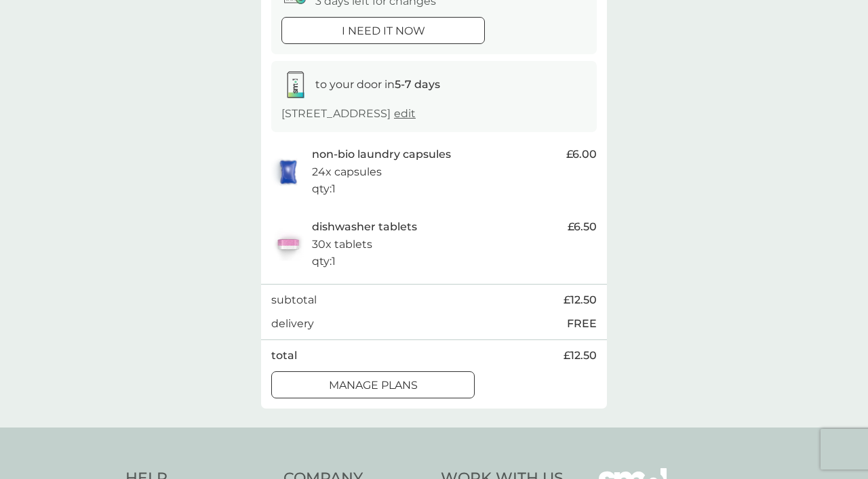 The height and width of the screenshot is (479, 868). Describe the element at coordinates (373, 385) in the screenshot. I see `p: manage plans` at that location.